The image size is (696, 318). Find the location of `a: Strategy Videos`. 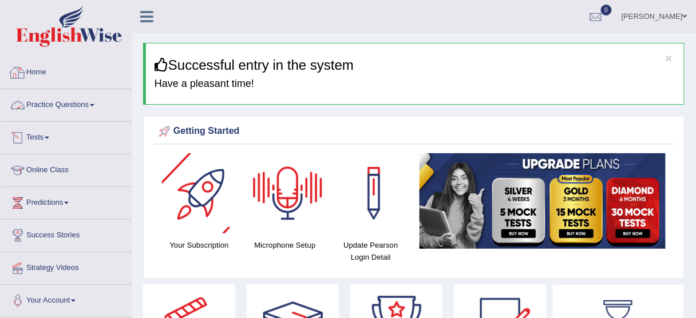

a: Strategy Videos is located at coordinates (66, 267).